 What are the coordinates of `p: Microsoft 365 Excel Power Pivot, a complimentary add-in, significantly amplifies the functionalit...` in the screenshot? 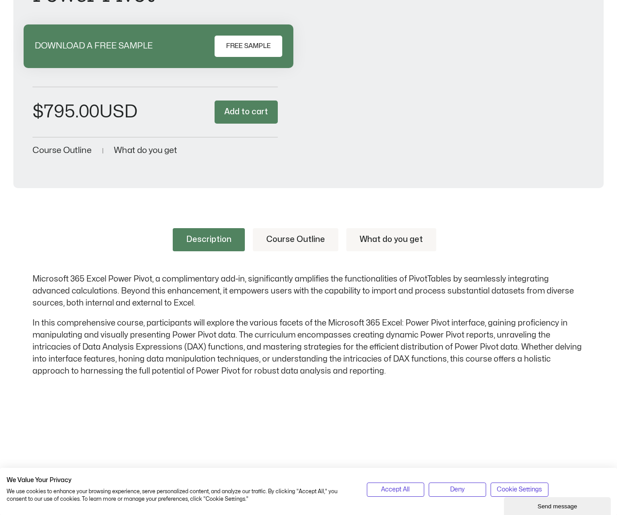 It's located at (308, 291).